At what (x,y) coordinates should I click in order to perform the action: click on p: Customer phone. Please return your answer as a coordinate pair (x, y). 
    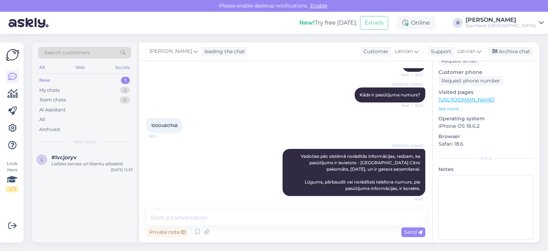
    Looking at the image, I should click on (486, 72).